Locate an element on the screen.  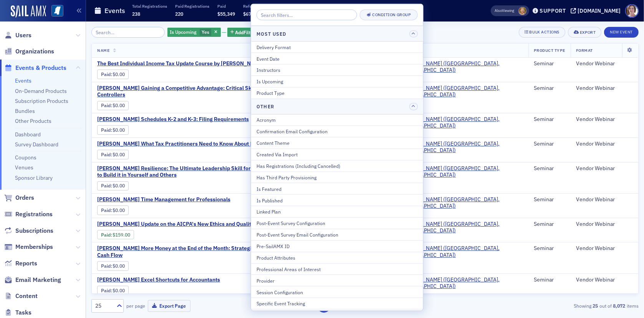
span: Surgent's Resilience: The Ultimate Leadership Skill for Accountants - How to Build it in Yourself... is located at coordinates (200, 172).